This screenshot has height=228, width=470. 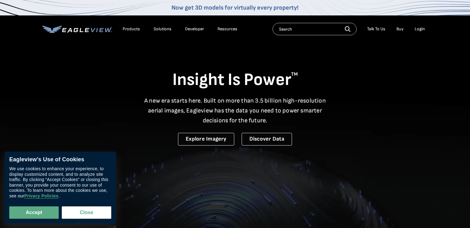 I want to click on a: Now get 3D models for virtually every property!, so click(x=235, y=8).